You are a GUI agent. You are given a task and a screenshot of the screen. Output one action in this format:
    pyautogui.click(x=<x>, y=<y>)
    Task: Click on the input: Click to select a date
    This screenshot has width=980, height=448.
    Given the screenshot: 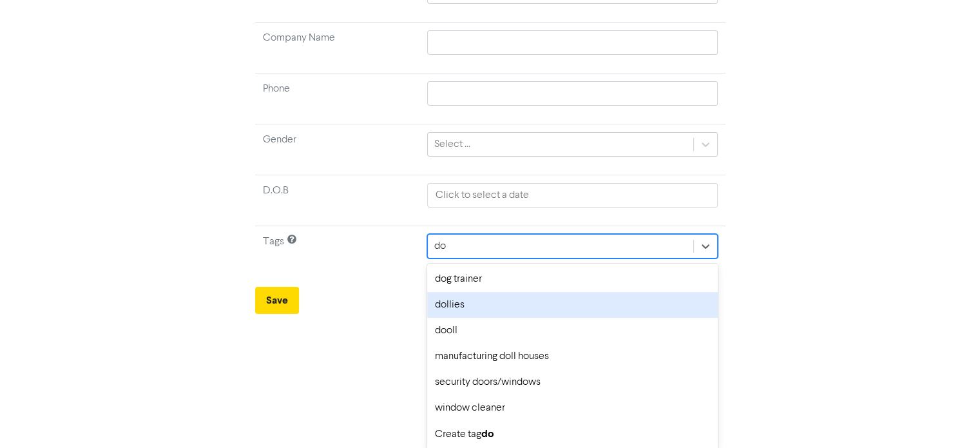 What is the action you would take?
    pyautogui.click(x=572, y=196)
    